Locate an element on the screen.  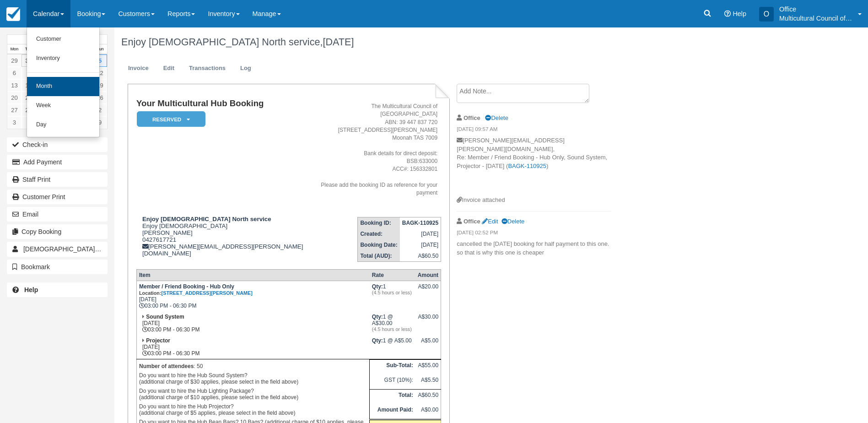
img: checkfront-main-nav-mini-logo.png is located at coordinates (13, 14).